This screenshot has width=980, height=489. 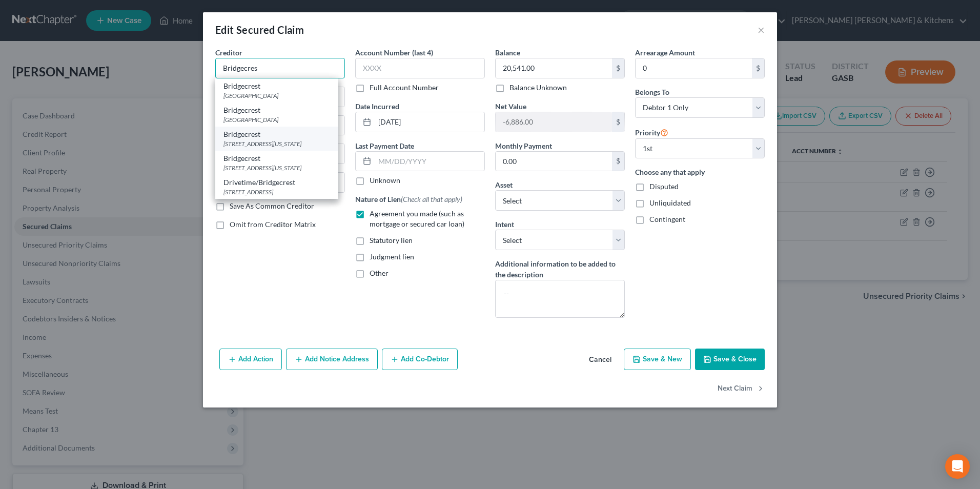 I want to click on label: Unknown, so click(x=385, y=180).